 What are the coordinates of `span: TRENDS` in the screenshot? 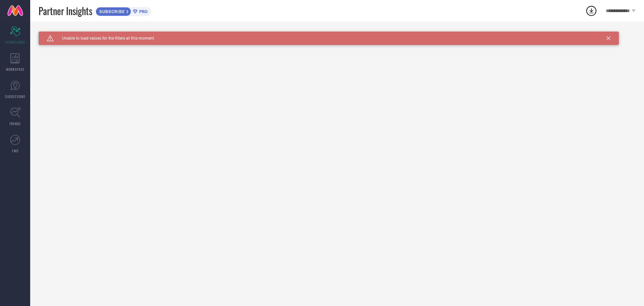 It's located at (15, 123).